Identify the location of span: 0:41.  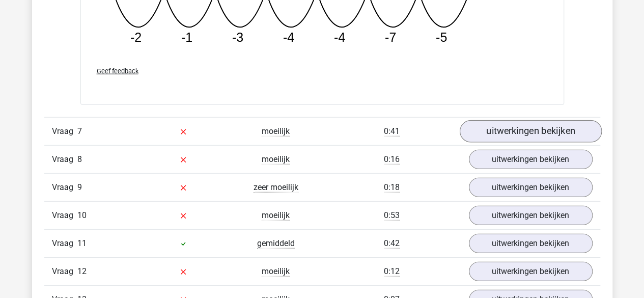
(391, 132).